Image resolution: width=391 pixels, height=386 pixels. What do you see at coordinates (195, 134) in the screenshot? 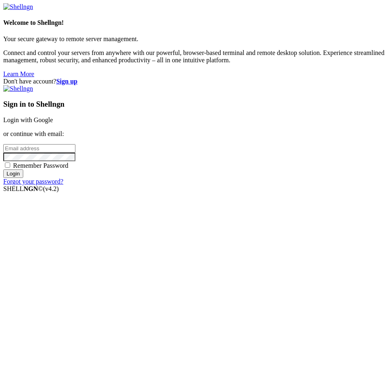
I see `p: or continue with email:` at bounding box center [195, 134].